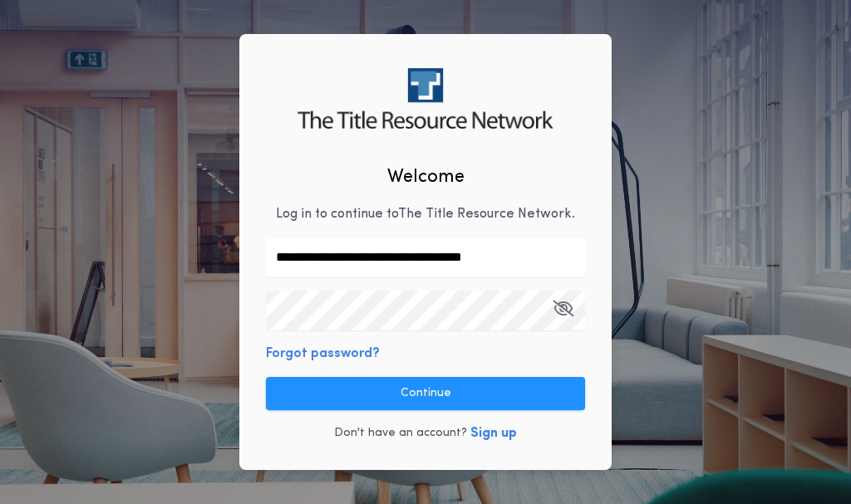  Describe the element at coordinates (323, 353) in the screenshot. I see `button: Forgot password?` at that location.